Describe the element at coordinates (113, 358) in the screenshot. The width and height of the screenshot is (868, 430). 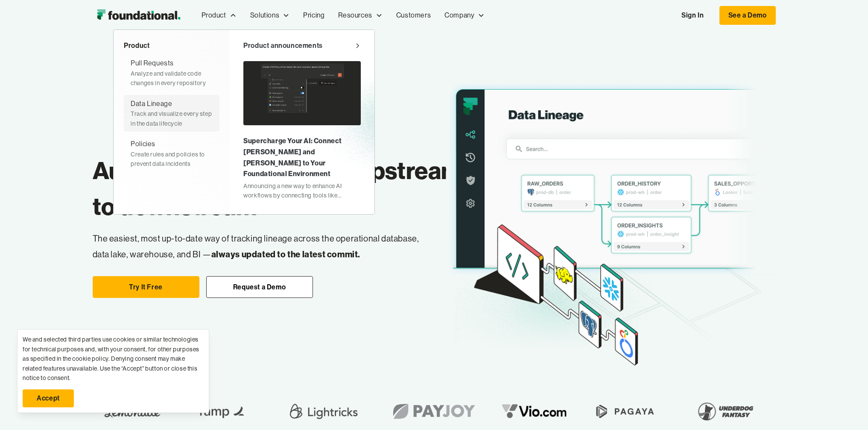
I see `div: We and selected third parties use cookies or similar technologies for technical purposes and, wit...` at that location.